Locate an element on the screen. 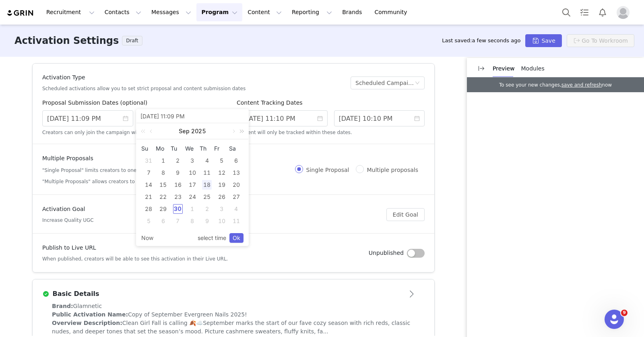  td: September 17, 2025 is located at coordinates (192, 185).